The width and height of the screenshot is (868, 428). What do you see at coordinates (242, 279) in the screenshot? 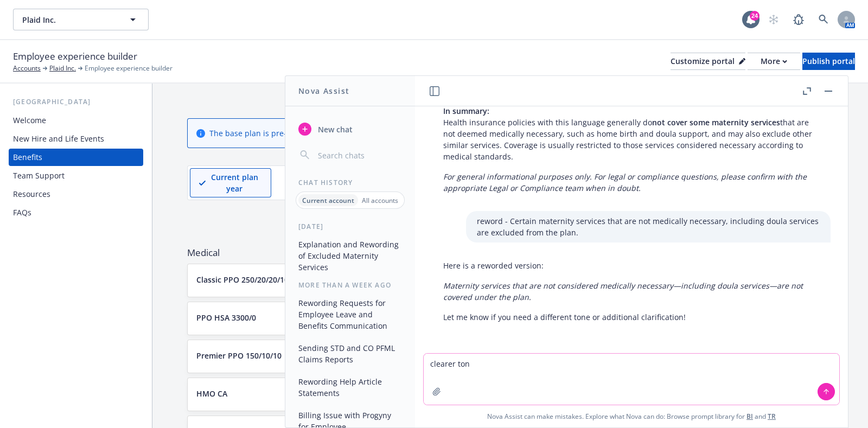
I see `p: Classic PPO 250/20/20/10` at bounding box center [242, 279].